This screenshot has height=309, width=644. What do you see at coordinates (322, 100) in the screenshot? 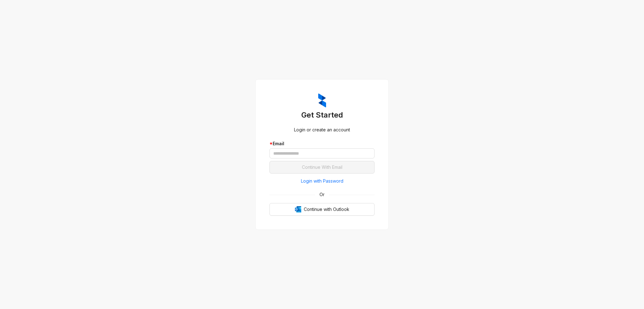
I see `img: ZumaIcon` at bounding box center [322, 100].